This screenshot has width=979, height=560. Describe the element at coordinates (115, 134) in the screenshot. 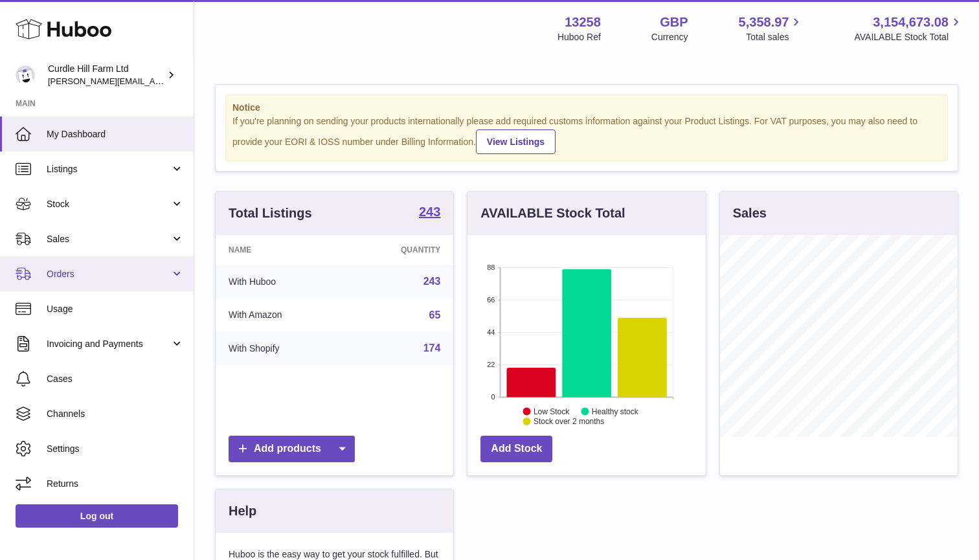

I see `span: My Dashboard` at that location.